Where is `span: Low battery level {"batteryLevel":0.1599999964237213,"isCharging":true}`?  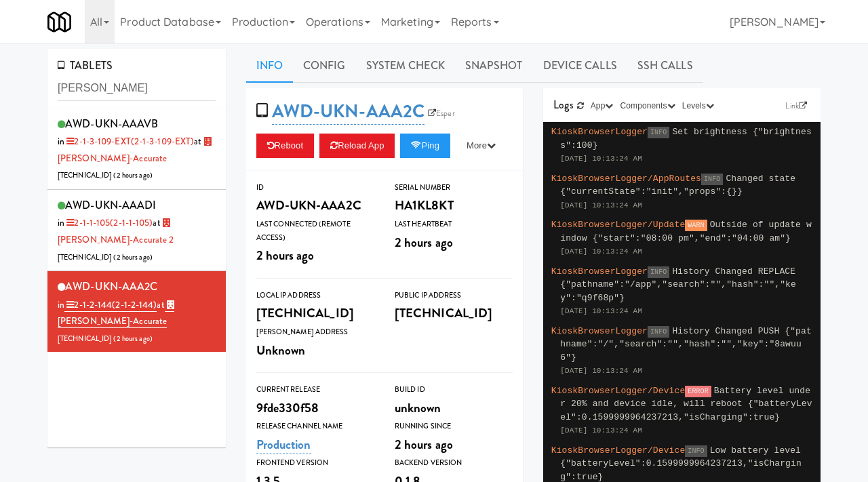 span: Low battery level {"batteryLevel":0.1599999964237213,"isCharging":true} is located at coordinates (681, 464).